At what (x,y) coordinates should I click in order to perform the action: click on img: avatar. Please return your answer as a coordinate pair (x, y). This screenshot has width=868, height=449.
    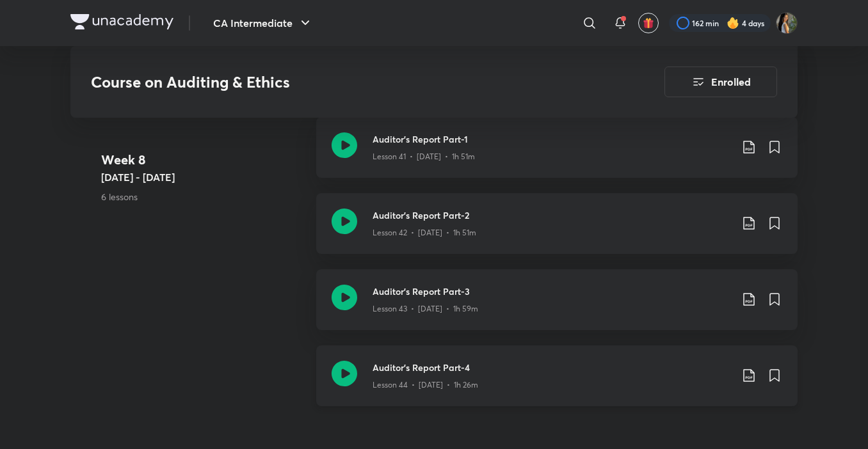
    Looking at the image, I should click on (648, 23).